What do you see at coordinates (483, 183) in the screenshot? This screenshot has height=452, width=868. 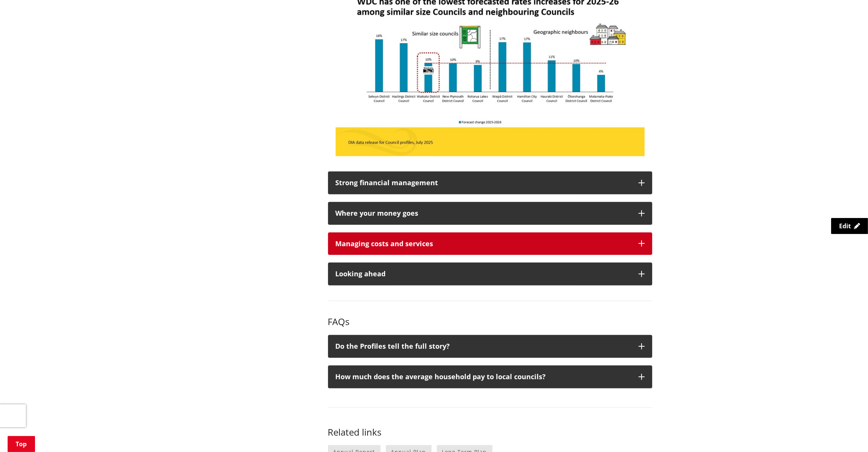 I see `div: Strong financial management` at bounding box center [483, 183].